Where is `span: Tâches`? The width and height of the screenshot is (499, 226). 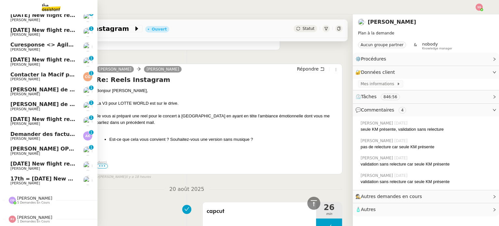 span: Tâches is located at coordinates (369, 97).